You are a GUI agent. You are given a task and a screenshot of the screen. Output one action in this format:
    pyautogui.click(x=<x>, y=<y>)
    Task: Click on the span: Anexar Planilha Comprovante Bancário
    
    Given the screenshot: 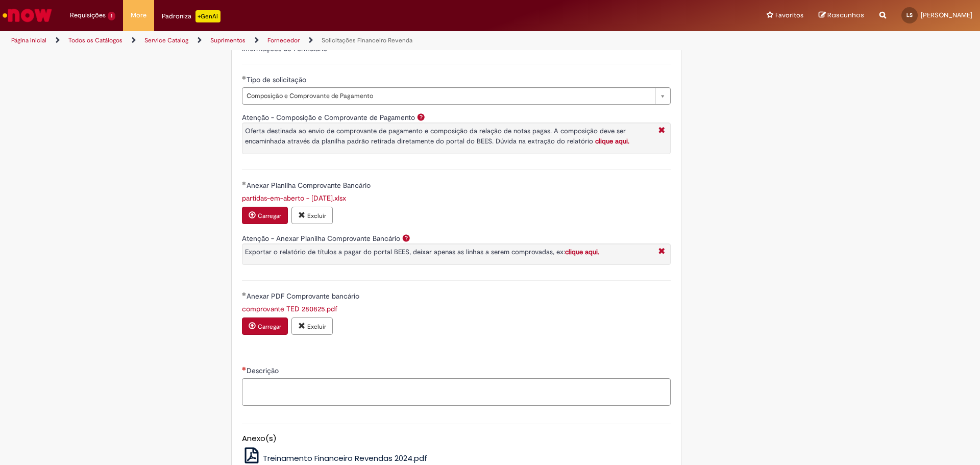 What is the action you would take?
    pyautogui.click(x=309, y=185)
    